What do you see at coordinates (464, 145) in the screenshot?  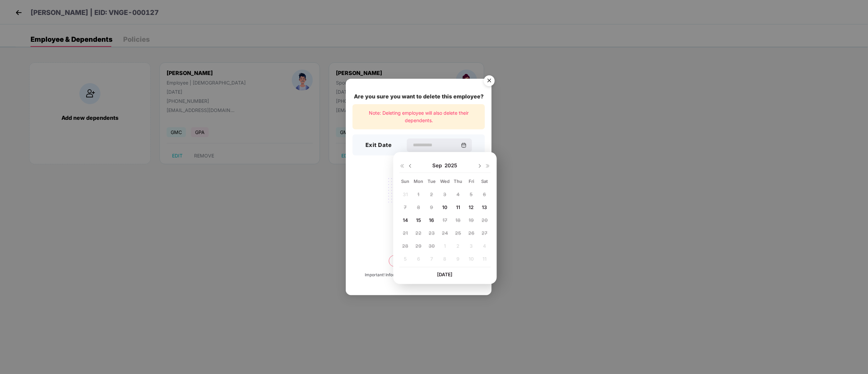 I see `img: svg+xml;base64,PHN2ZyBpZD0iQ2FsZW5kYXItMzJ4MzIiIHhtbG5zPSJodHRwOi8vd3d3LnczLm9yZy8yMDAwL3N2ZyIgd2...` at bounding box center [464, 145].